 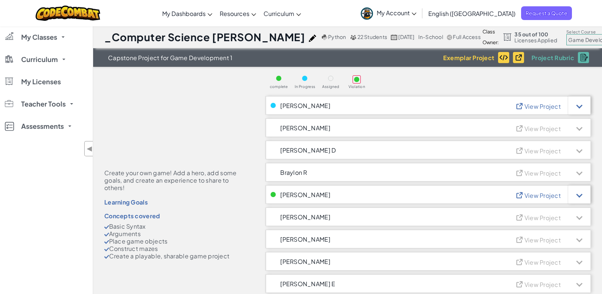 What do you see at coordinates (174, 226) in the screenshot?
I see `li: Basic Syntax` at bounding box center [174, 226].